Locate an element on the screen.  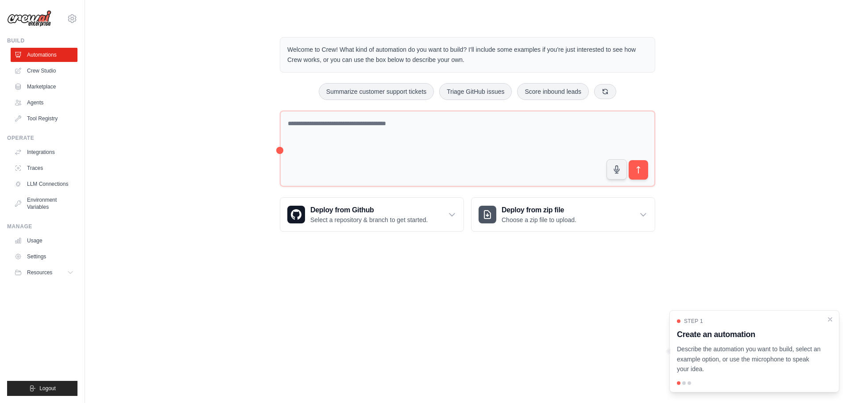
div: Manage is located at coordinates (42, 227).